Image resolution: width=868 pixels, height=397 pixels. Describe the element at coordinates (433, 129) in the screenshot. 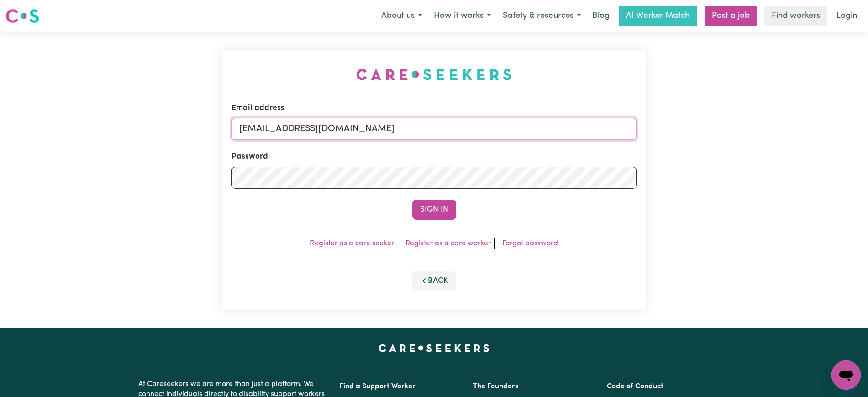

I see `input: Email address` at that location.